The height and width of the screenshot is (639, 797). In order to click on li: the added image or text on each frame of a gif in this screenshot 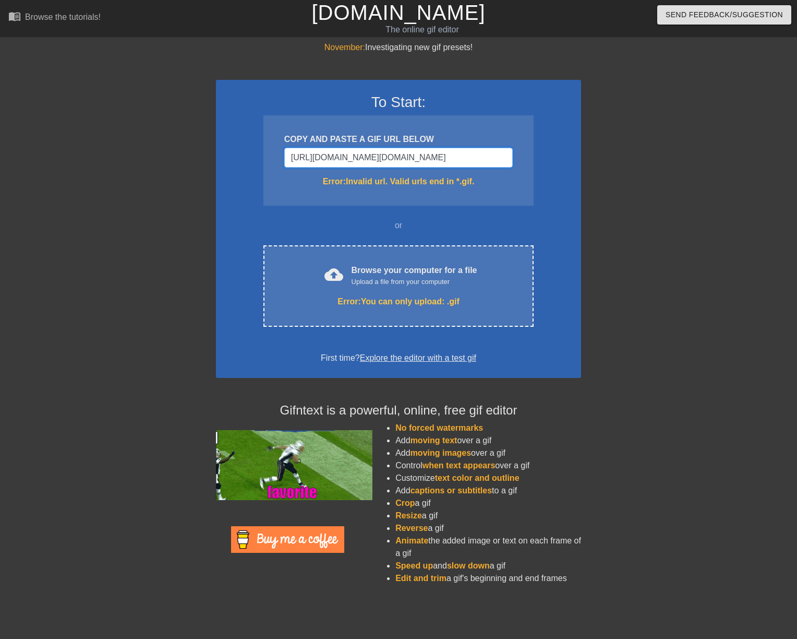, I will do `click(488, 547)`.